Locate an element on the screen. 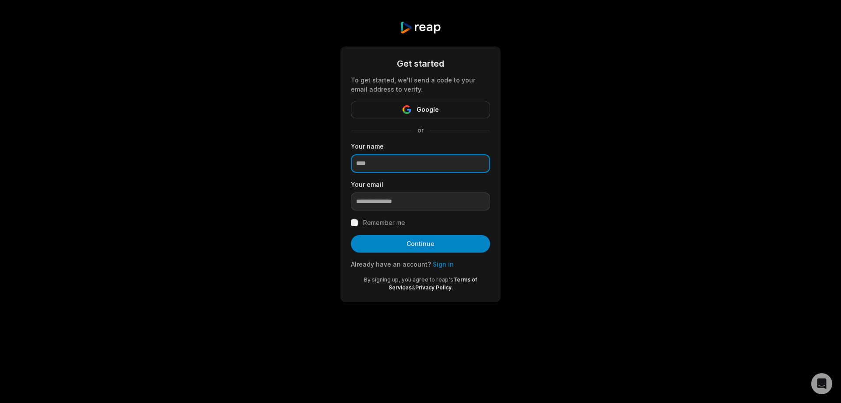  label: Your email is located at coordinates (421, 184).